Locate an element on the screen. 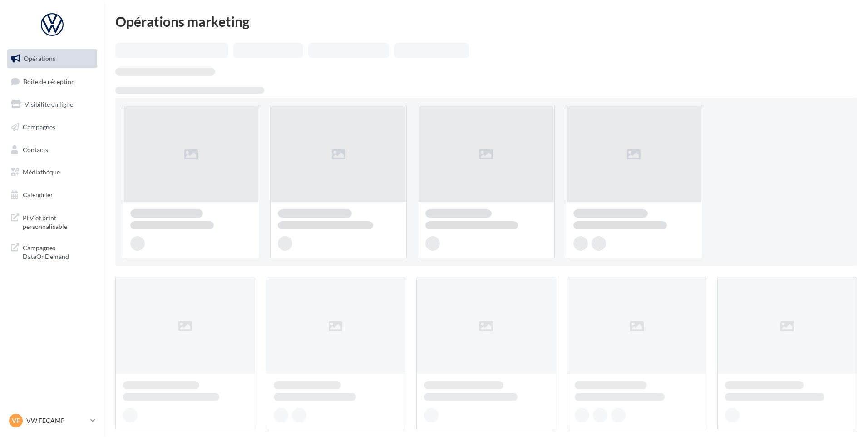 This screenshot has width=868, height=437. span: Visibilité en ligne is located at coordinates (48, 104).